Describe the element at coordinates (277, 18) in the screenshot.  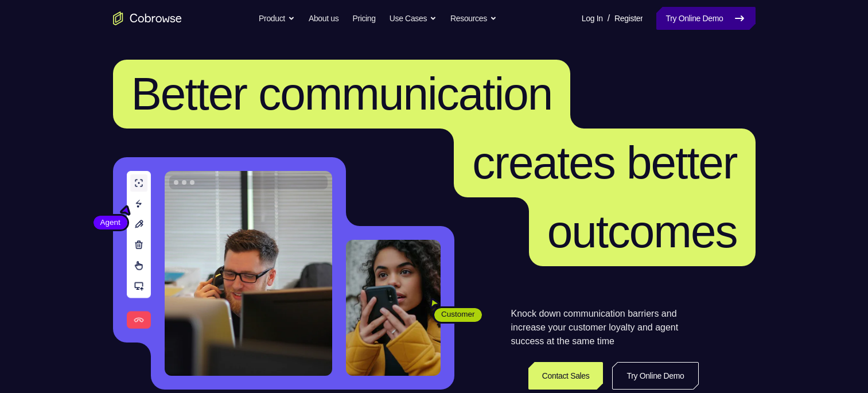
I see `button: Product` at that location.